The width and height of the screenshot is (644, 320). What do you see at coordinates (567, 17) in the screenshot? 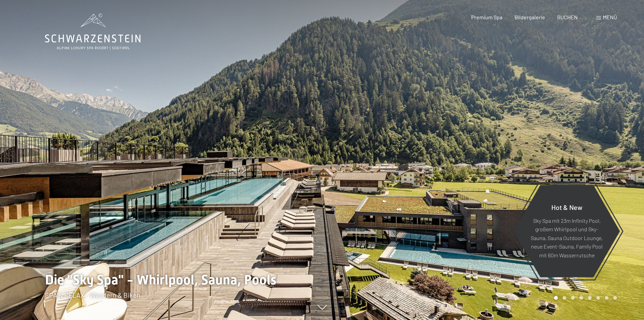
I see `a: BUCHEN` at bounding box center [567, 17].